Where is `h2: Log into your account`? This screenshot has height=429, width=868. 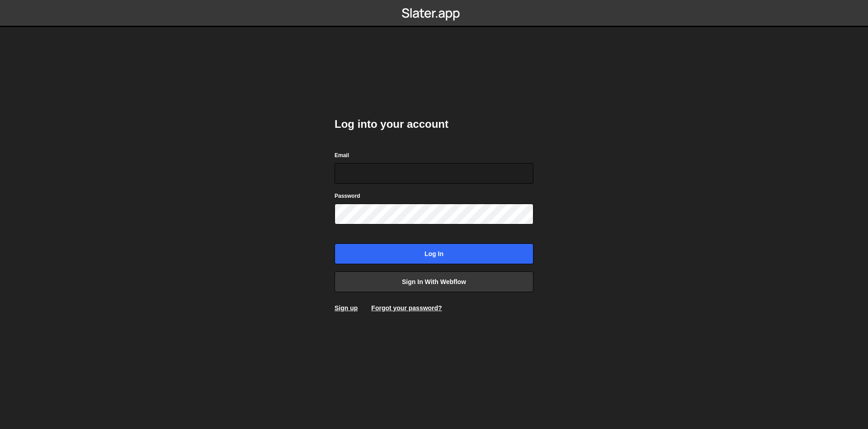 h2: Log into your account is located at coordinates (434, 124).